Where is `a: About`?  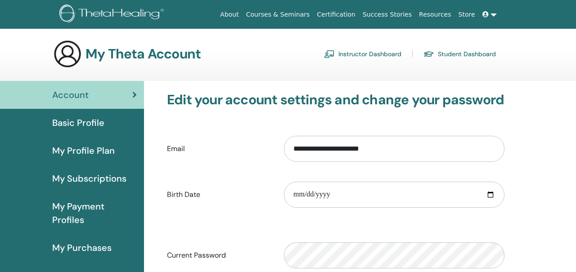
a: About is located at coordinates (229, 14).